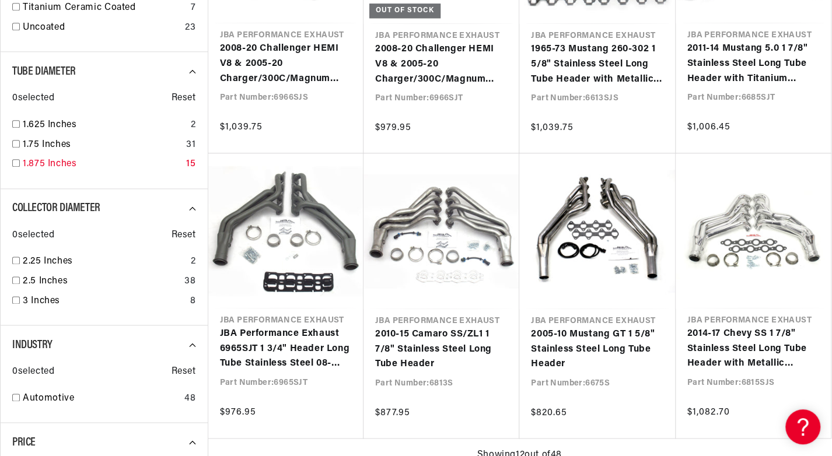 The image size is (832, 456). What do you see at coordinates (193, 8) in the screenshot?
I see `div: 7` at bounding box center [193, 8].